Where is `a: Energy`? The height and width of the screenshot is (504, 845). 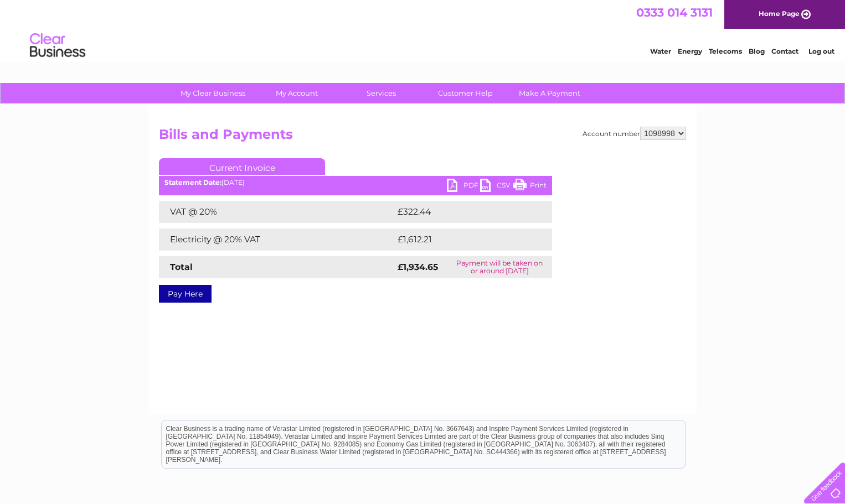 a: Energy is located at coordinates (690, 50).